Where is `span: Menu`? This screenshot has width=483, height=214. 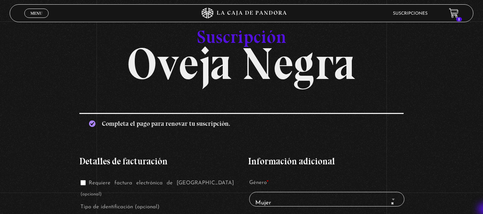 span: Menu is located at coordinates (36, 13).